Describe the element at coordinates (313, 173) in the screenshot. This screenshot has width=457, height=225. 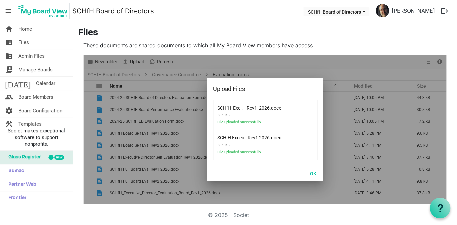
I see `button: OK` at that location.